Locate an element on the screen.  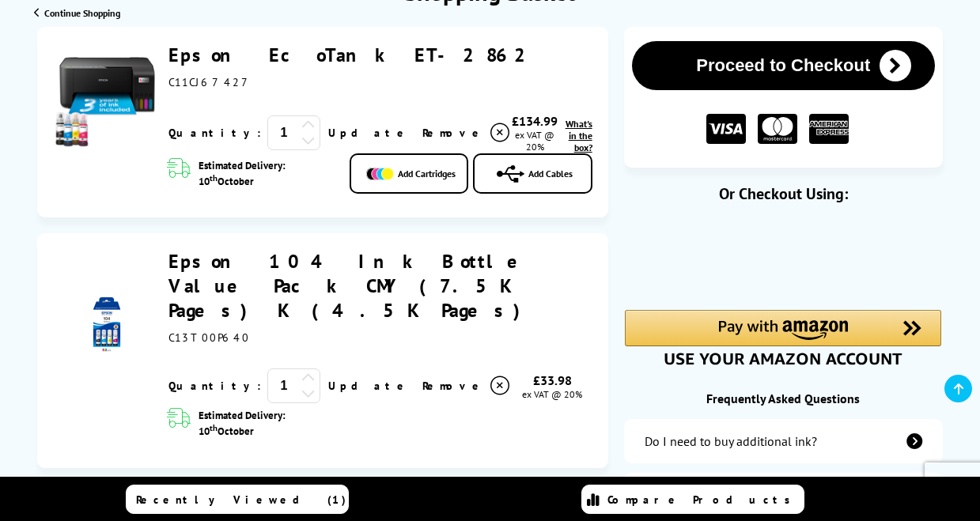
a: Compare Products is located at coordinates (693, 499).